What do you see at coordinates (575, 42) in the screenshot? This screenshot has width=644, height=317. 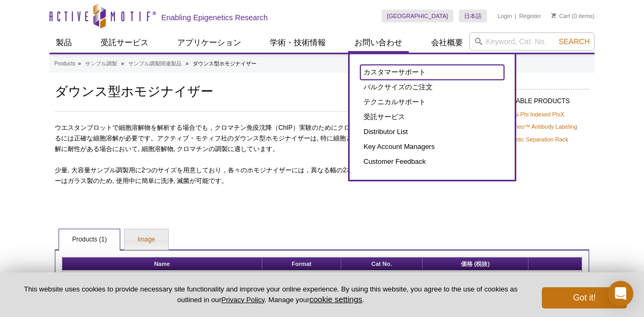 I see `button: Search` at bounding box center [575, 42].